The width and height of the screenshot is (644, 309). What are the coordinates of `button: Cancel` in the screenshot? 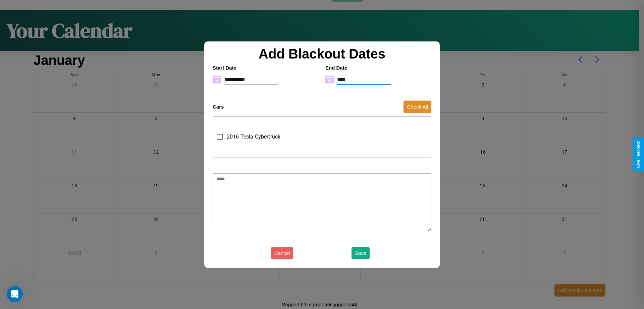 It's located at (282, 252).